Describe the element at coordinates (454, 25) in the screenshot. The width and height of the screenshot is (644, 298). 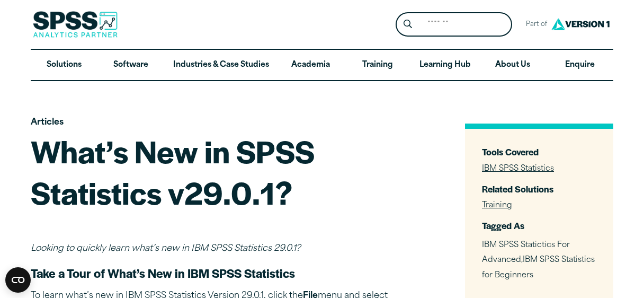
I see `form: Site Header Search Form` at that location.